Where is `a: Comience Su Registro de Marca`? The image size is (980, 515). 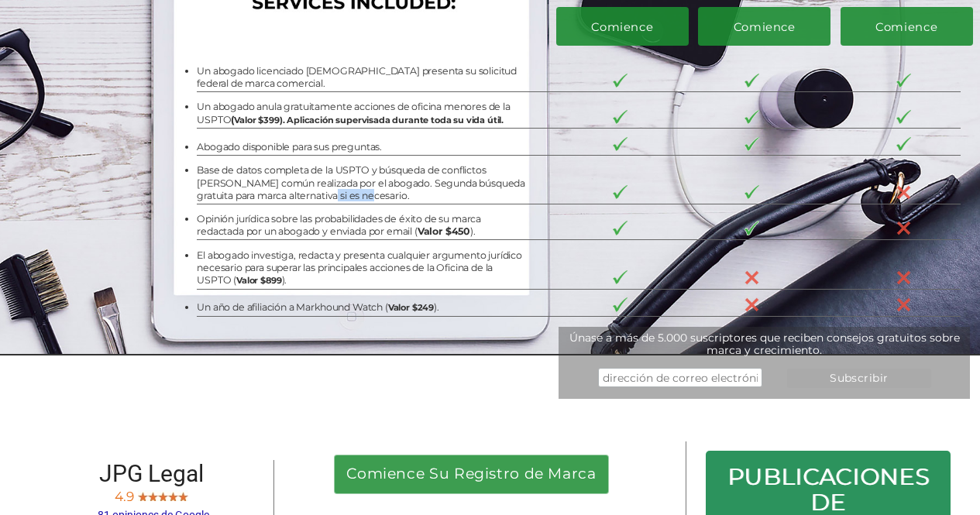 a: Comience Su Registro de Marca is located at coordinates (471, 474).